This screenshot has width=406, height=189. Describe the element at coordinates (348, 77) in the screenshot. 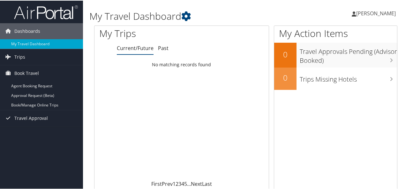

I see `h3: Trips Missing Hotels` at that location.